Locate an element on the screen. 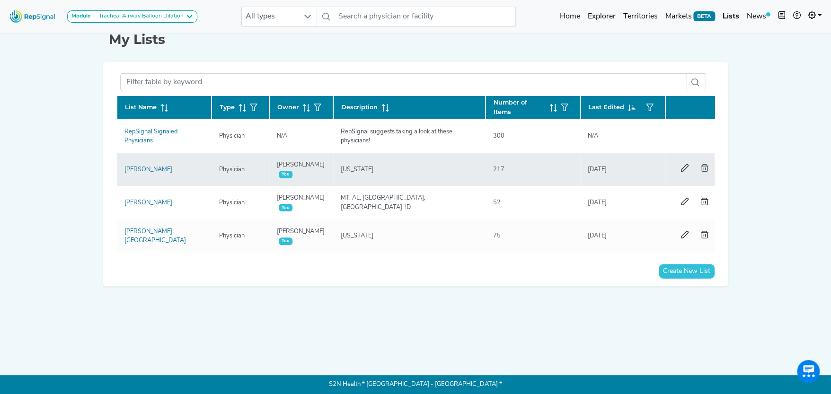 This screenshot has height=394, width=831. span: Number of Items is located at coordinates (519, 107).